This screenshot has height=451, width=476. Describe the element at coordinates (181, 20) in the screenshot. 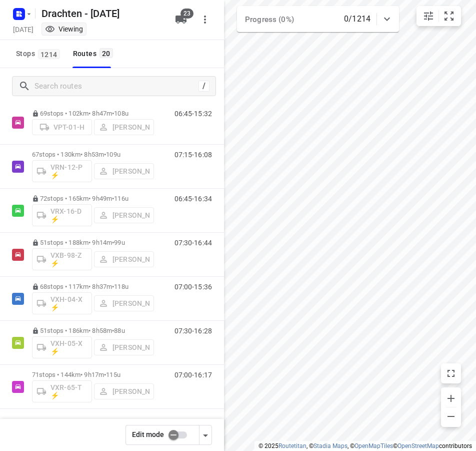

I see `button: 23` at that location.